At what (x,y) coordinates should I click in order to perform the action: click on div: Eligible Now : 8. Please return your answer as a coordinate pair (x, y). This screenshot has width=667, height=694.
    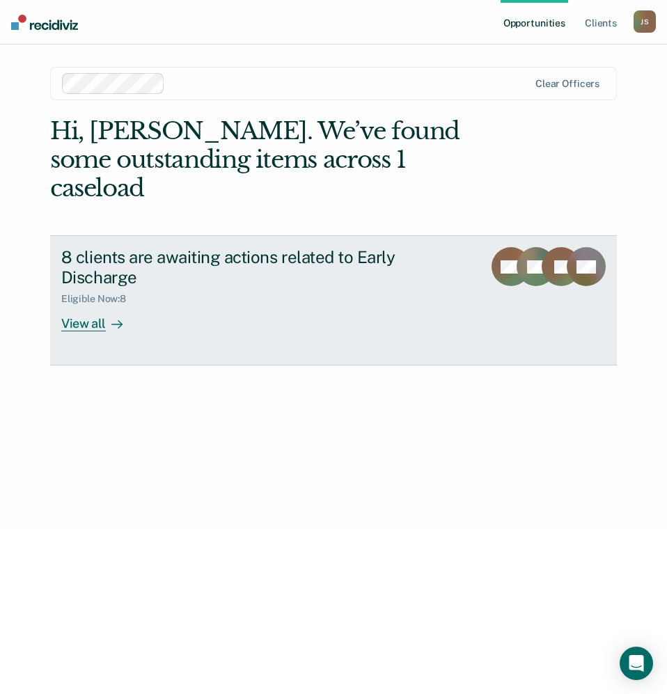
    Looking at the image, I should click on (99, 299).